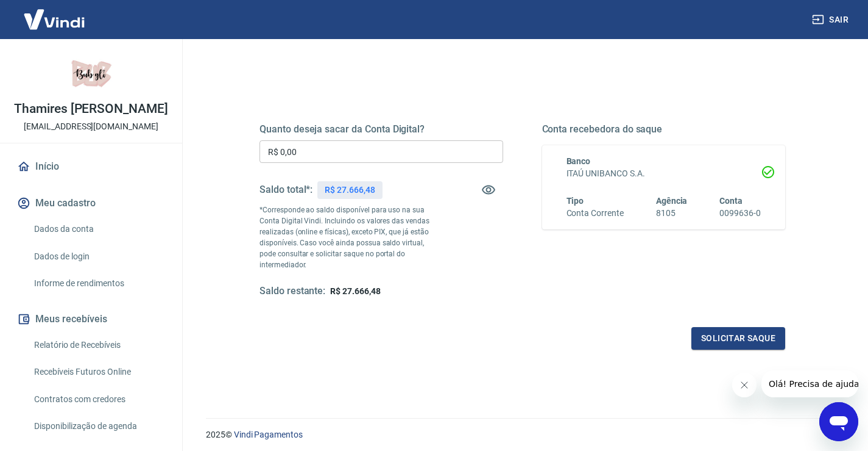 This screenshot has width=868, height=451. What do you see at coordinates (351, 237) in the screenshot?
I see `p: *Corresponde ao saldo disponível para uso na sua Conta Digital Vindi. Incluindo os valores das ve...` at bounding box center [351, 237].